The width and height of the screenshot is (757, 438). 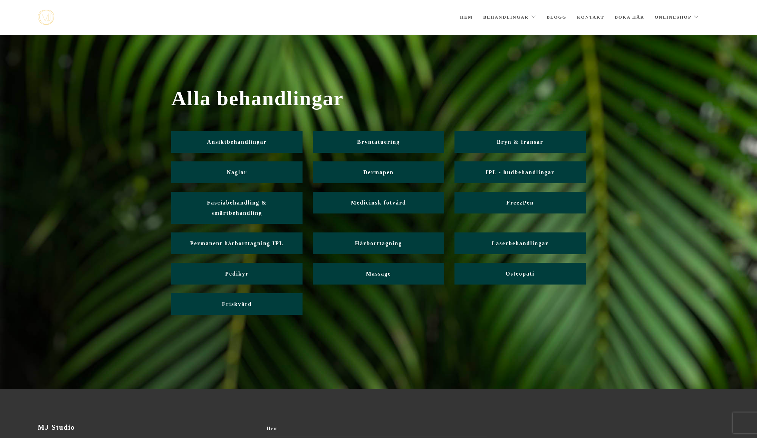 I want to click on span: Ansiktbehandlingar, so click(x=237, y=142).